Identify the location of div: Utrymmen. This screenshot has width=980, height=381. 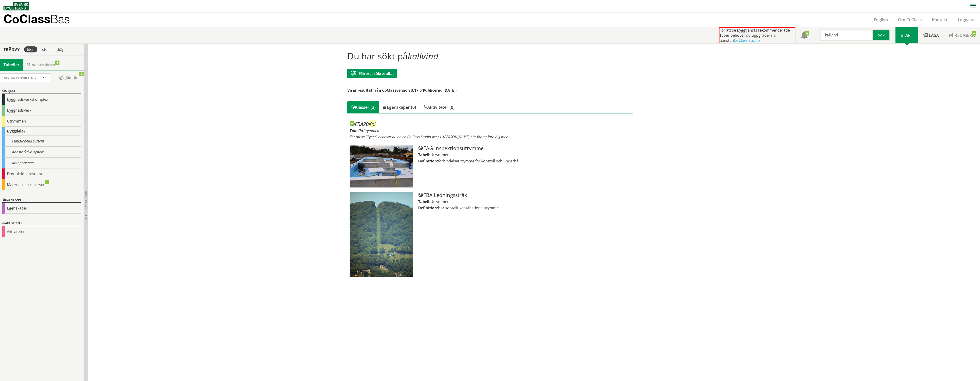
(42, 121).